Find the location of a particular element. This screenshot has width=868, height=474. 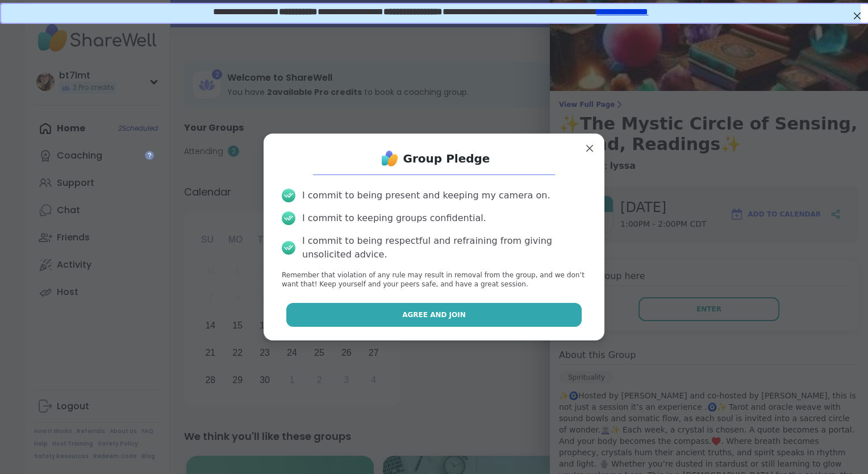

h1: Group Pledge is located at coordinates (446, 158).